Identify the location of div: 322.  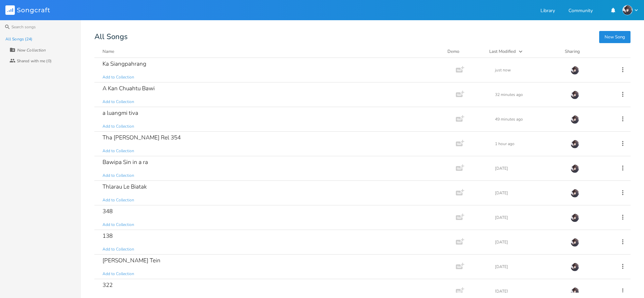
(108, 286).